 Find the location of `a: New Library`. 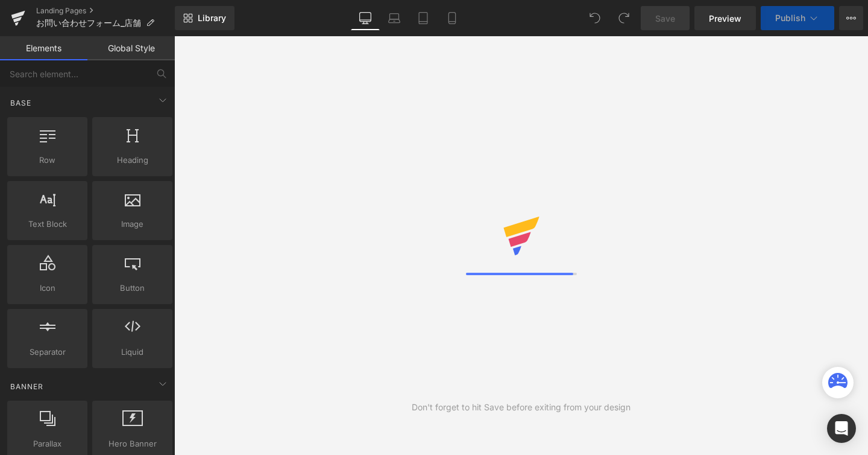

a: New Library is located at coordinates (204, 18).